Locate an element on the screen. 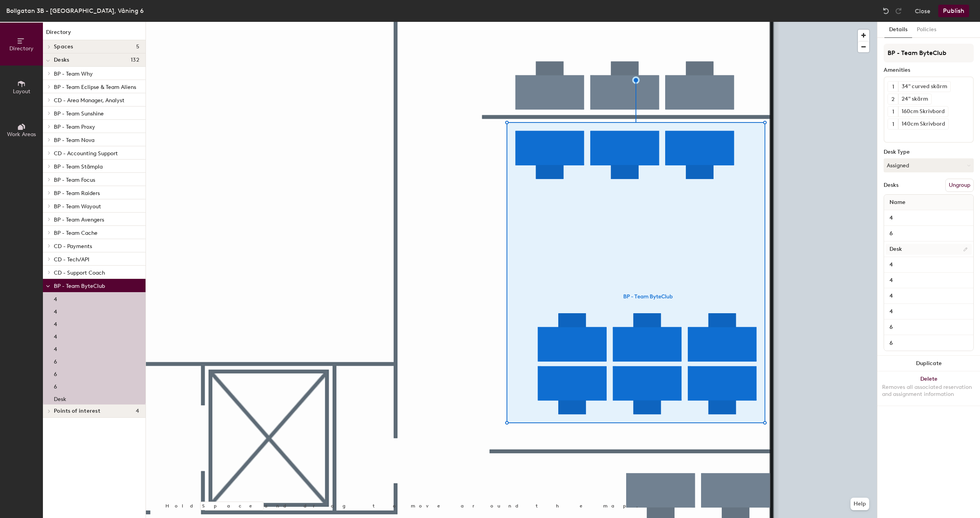 This screenshot has width=980, height=518. span: BP - Team Why is located at coordinates (73, 74).